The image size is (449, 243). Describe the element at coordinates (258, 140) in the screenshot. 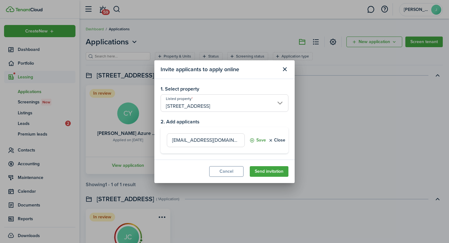

I see `button: Save` at that location.